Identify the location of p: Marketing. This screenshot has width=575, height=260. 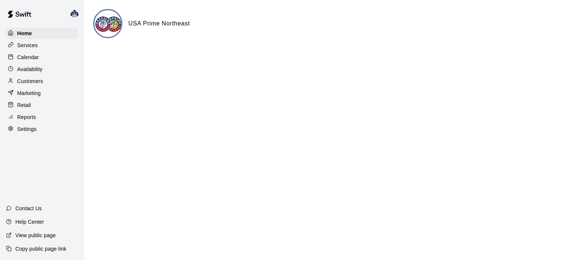
(29, 93).